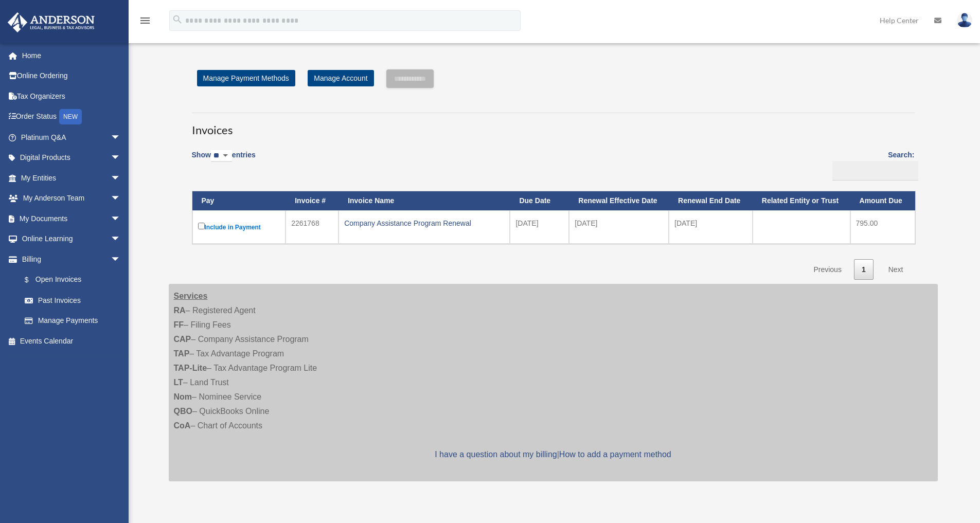  I want to click on strong: RA, so click(179, 311).